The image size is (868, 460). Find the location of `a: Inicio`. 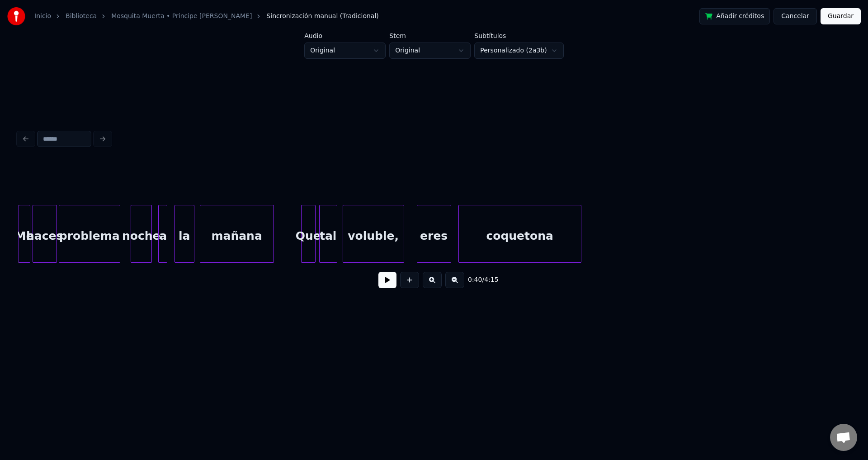

a: Inicio is located at coordinates (42, 16).